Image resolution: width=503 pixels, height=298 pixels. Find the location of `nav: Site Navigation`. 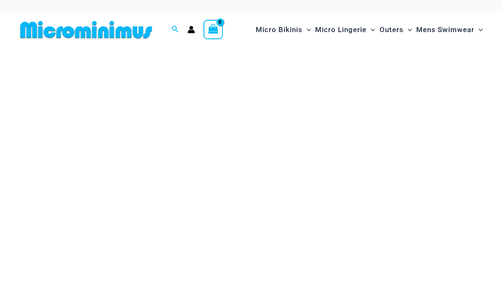

nav: Site Navigation is located at coordinates (369, 30).